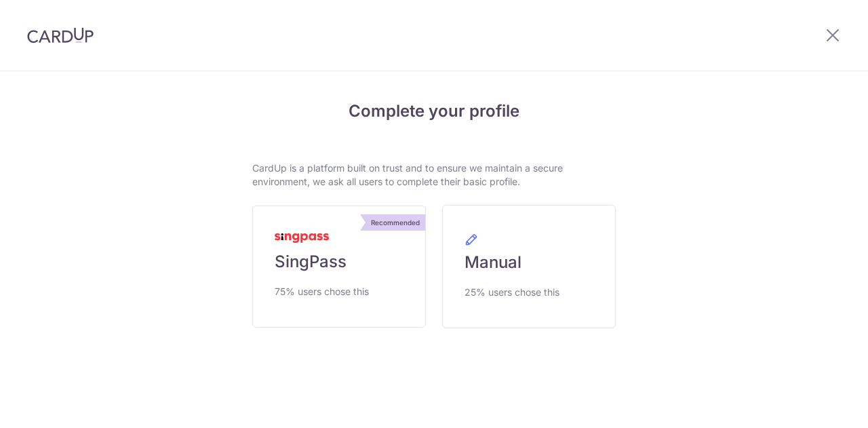 This screenshot has width=868, height=428. I want to click on img: MyInfoLogo, so click(302, 238).